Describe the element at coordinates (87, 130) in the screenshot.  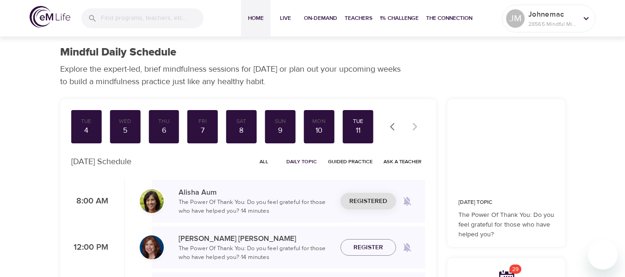
I see `div: 4` at that location.